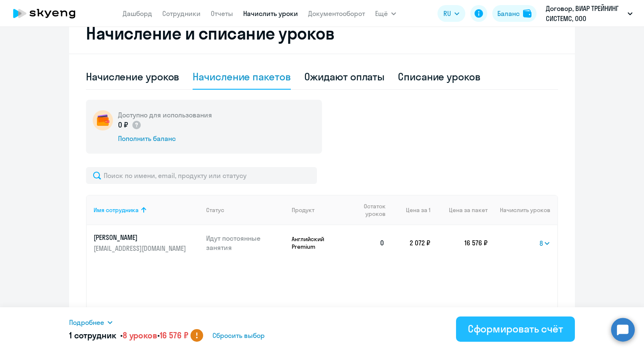  Describe the element at coordinates (374, 211) in the screenshot. I see `div: Остаток уроков` at that location.